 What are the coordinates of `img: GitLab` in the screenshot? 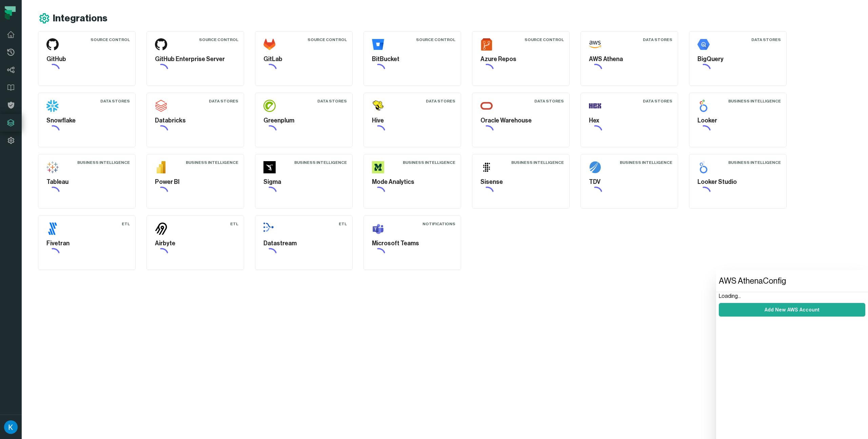 It's located at (270, 44).